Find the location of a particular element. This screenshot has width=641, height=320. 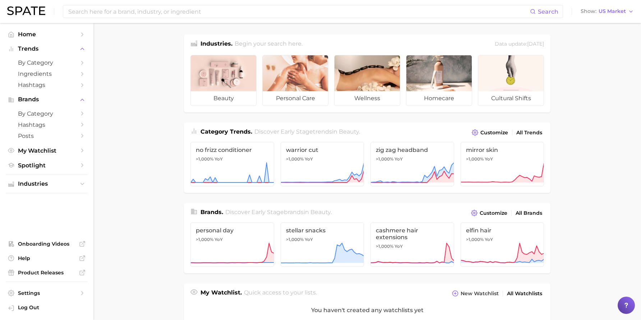

a: no frizz conditioner>1,000% YoY is located at coordinates (232, 164).